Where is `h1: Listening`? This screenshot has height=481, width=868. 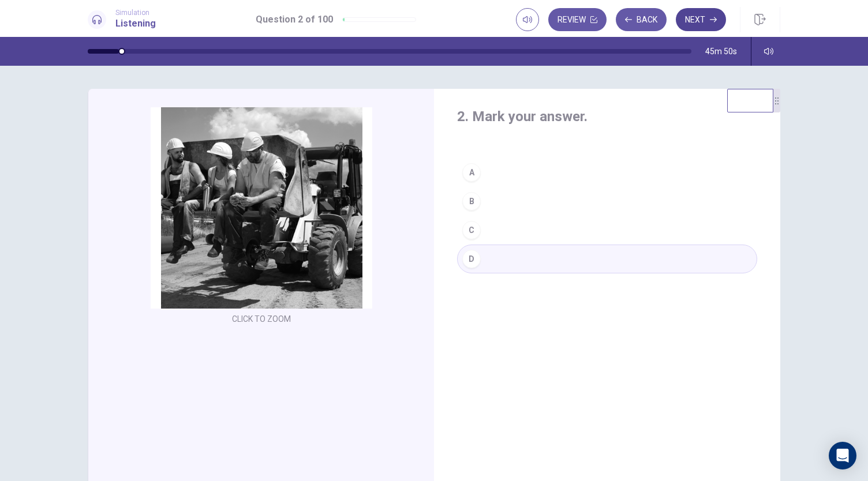 h1: Listening is located at coordinates (135, 24).